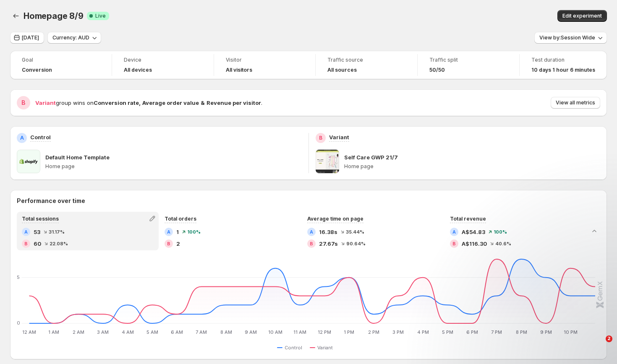 Image resolution: width=617 pixels, height=364 pixels. Describe the element at coordinates (201, 332) in the screenshot. I see `text: 7 AM` at that location.